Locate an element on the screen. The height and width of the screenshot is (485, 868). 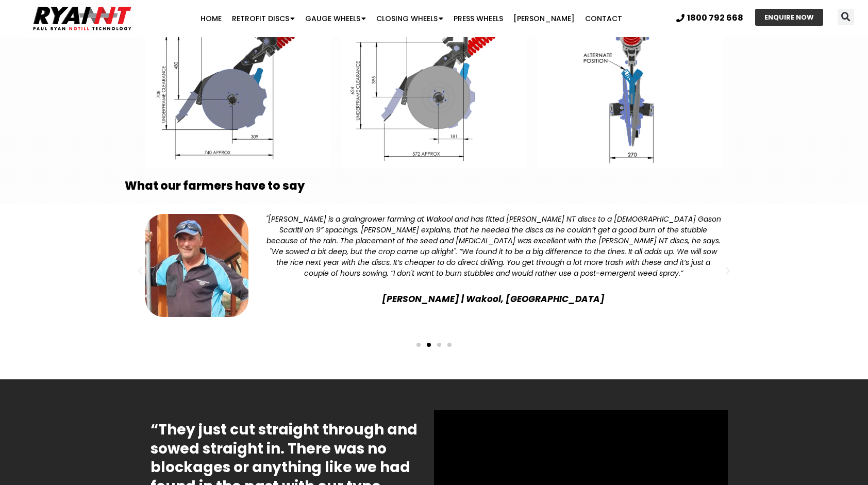
div: 2 / 4 is located at coordinates (434, 271).